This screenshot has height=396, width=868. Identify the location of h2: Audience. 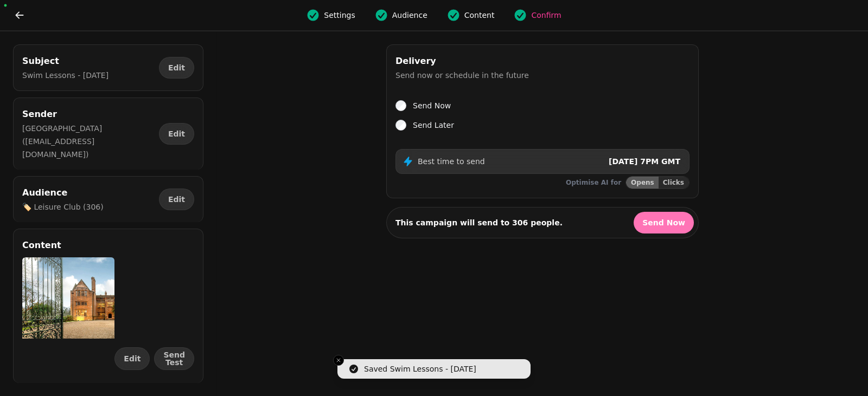
(63, 193).